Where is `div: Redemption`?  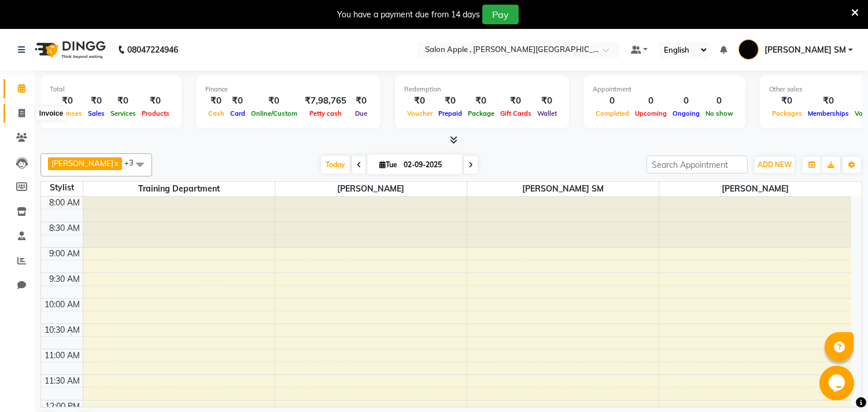 div: Redemption is located at coordinates (482, 89).